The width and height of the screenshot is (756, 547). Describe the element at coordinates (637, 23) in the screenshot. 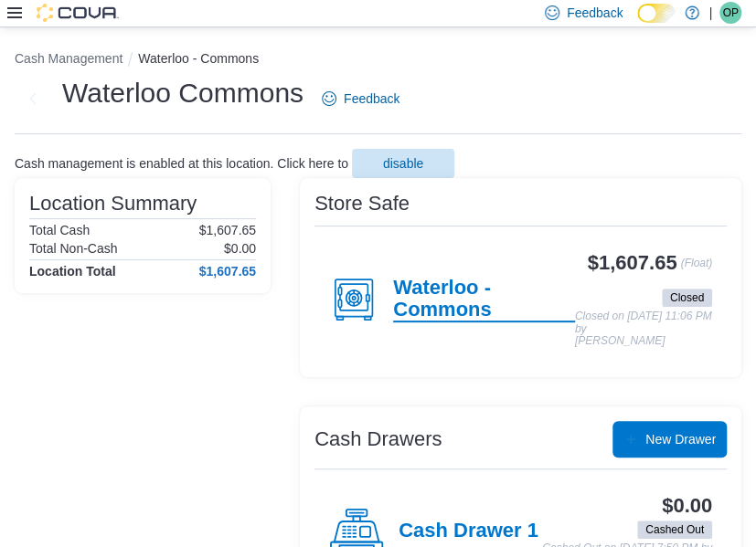

I see `span: Dark Mode` at that location.